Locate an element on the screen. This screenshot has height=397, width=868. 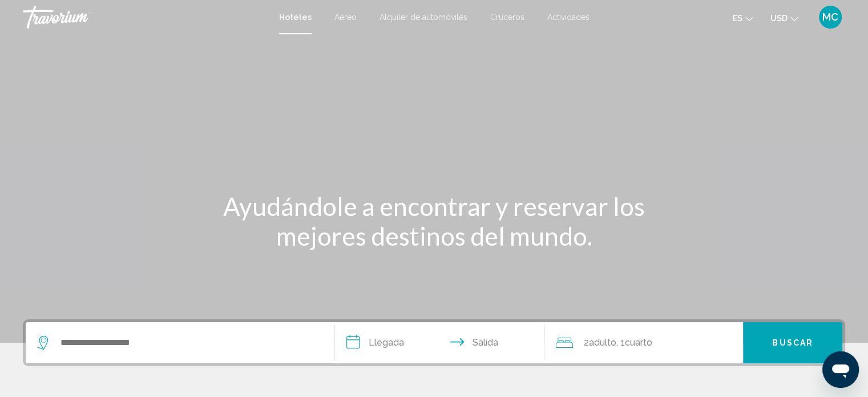
a: Aéreo is located at coordinates (345, 17).